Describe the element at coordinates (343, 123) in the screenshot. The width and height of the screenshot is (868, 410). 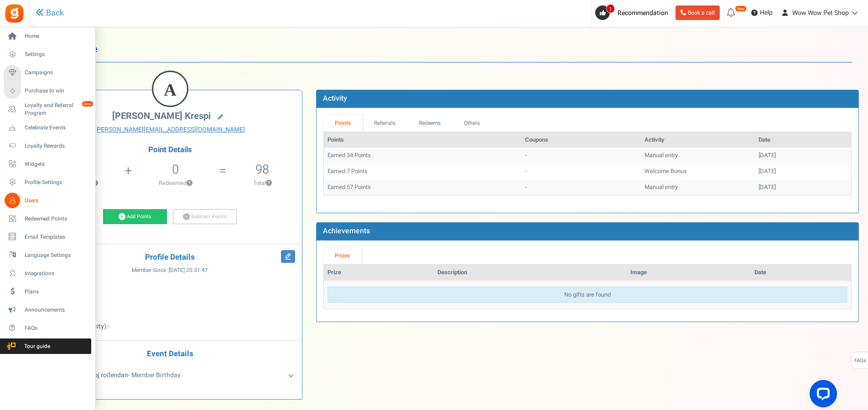
I see `a: Points` at that location.